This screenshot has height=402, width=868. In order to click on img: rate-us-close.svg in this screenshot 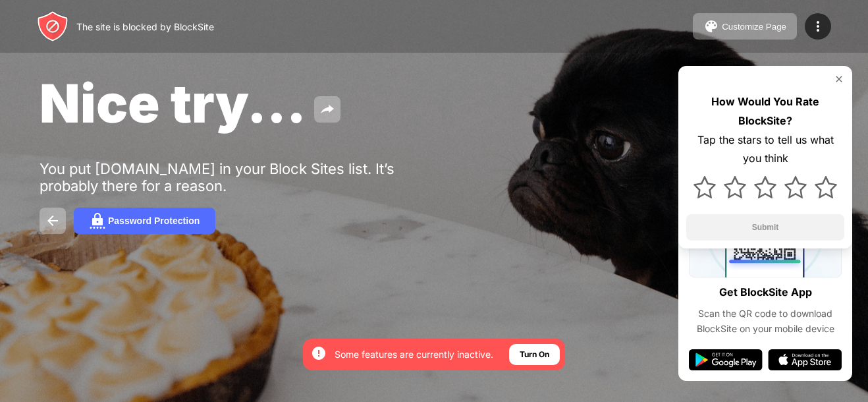, I will do `click(839, 79)`.